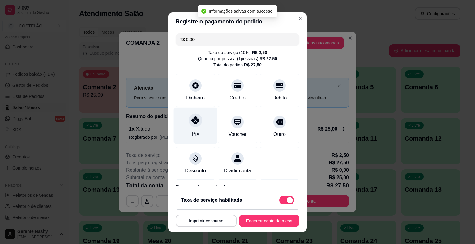  I want to click on div: Quantia por pessoa ( 1 pessoas), so click(237, 59).